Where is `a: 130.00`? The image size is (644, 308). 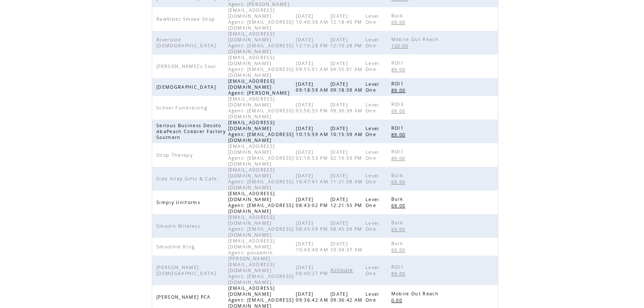
a: 130.00 is located at coordinates (402, 46).